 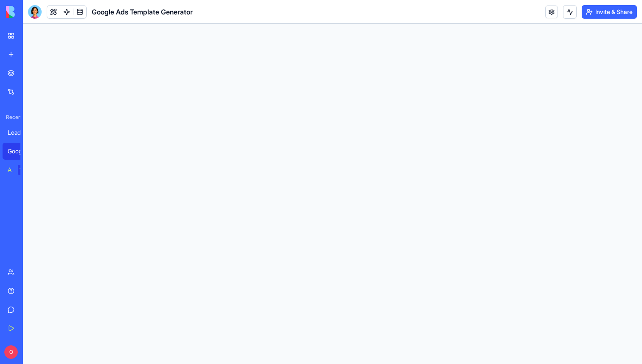 What do you see at coordinates (20, 170) in the screenshot?
I see `a: AI Logo GeneratorTRY` at bounding box center [20, 170].